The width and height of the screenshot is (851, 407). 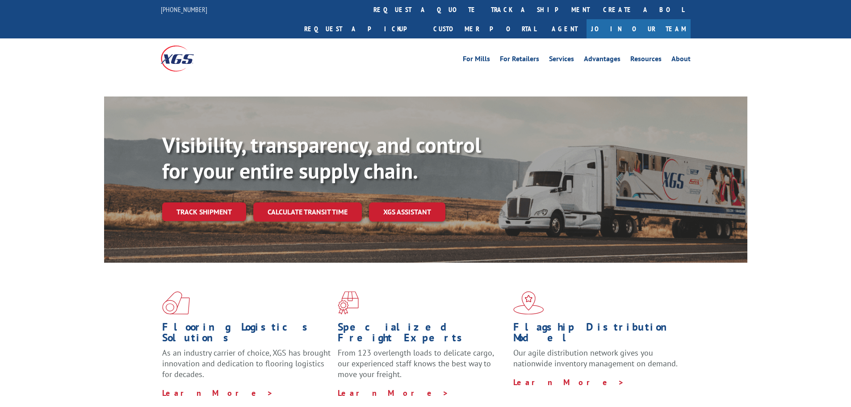 What do you see at coordinates (407, 212) in the screenshot?
I see `a: XGS ASSISTANT` at bounding box center [407, 212].